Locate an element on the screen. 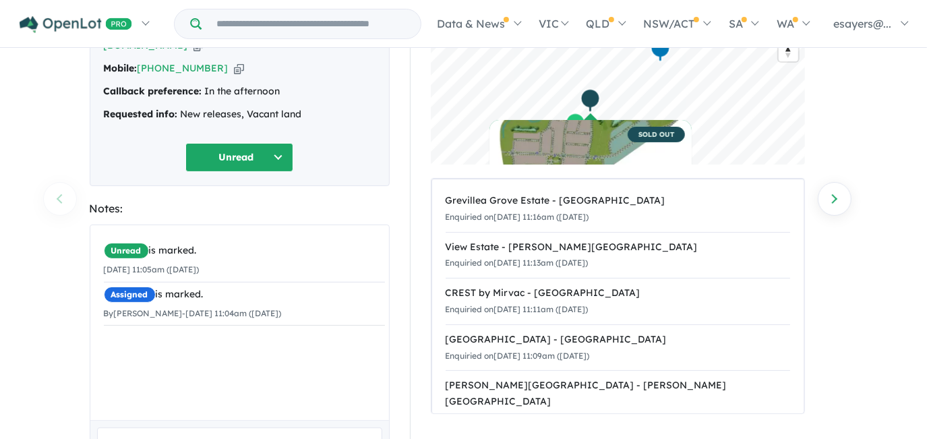  button: Reset bearing to north is located at coordinates (788, 51).